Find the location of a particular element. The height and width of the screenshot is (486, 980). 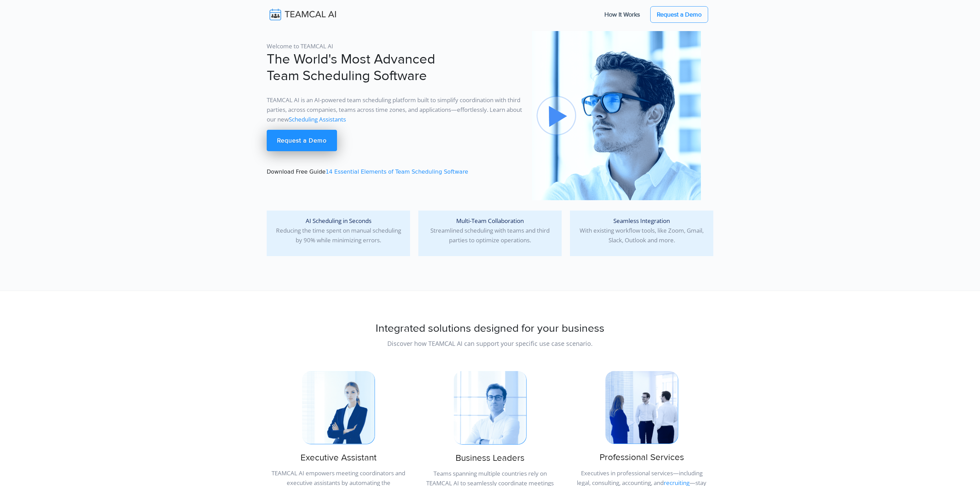

p: With existing workflow tools, like Zoom, Gmail, Slack, Outlook and more. is located at coordinates (641, 231).